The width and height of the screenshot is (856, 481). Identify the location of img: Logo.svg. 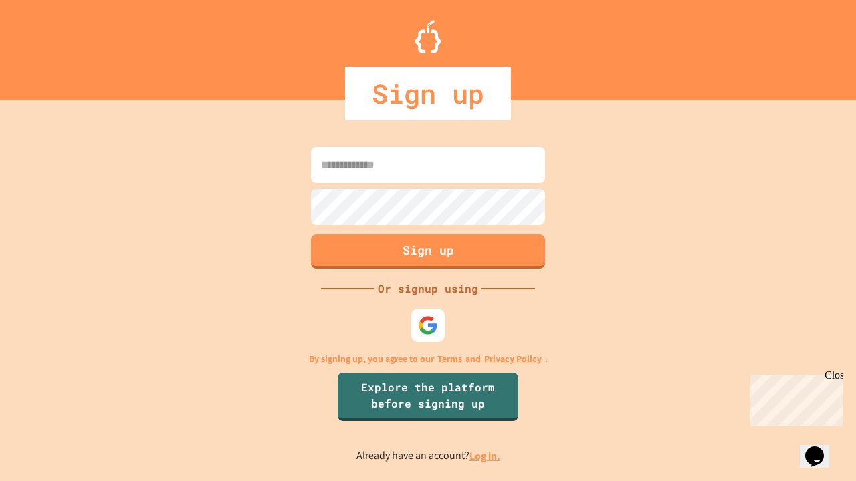
(428, 37).